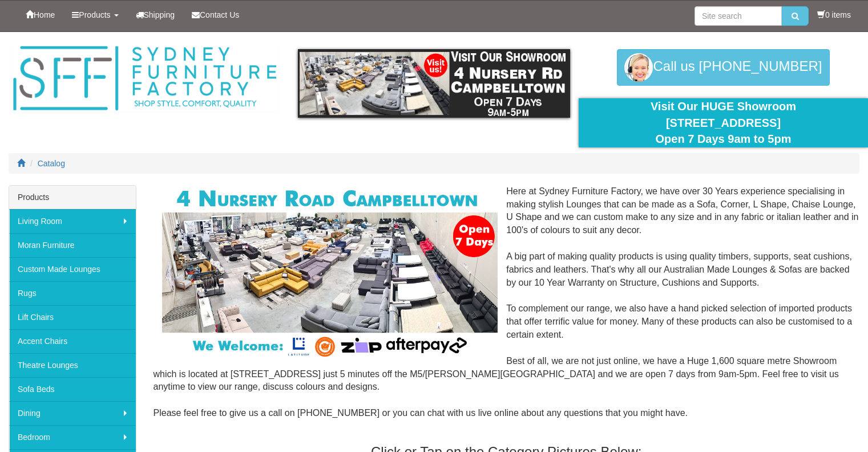 The width and height of the screenshot is (868, 452). What do you see at coordinates (95, 15) in the screenshot?
I see `a: Products` at bounding box center [95, 15].